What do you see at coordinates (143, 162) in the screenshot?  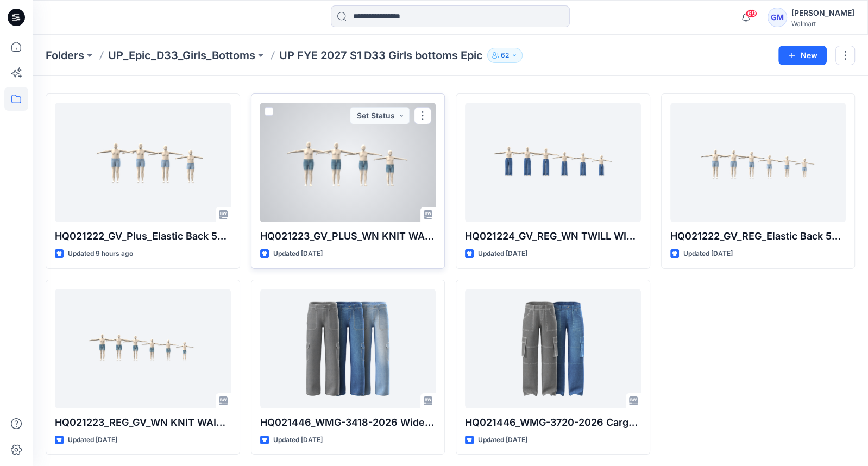 I see `a: HQ021222_GV_Plus_Elastic Back 5pkt Denim Shorts 3” Inseam` at bounding box center [143, 162].